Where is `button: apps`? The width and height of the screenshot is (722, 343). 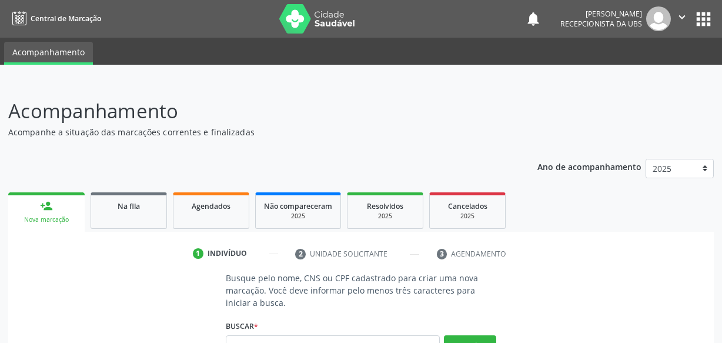
button: apps is located at coordinates (703, 19).